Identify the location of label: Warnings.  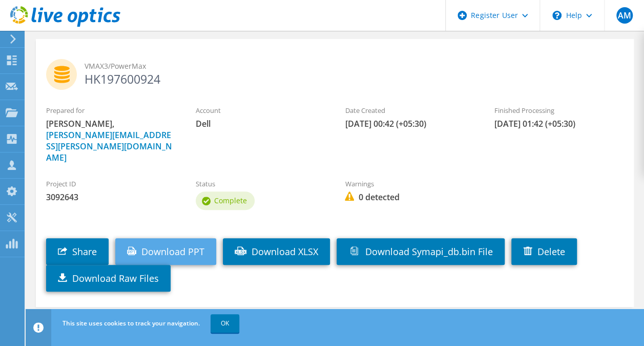
(409, 184).